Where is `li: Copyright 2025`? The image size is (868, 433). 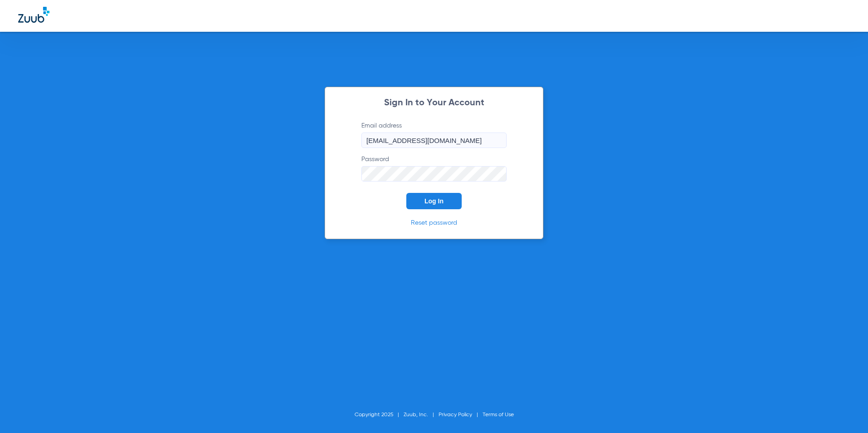
li: Copyright 2025 is located at coordinates (379, 415).